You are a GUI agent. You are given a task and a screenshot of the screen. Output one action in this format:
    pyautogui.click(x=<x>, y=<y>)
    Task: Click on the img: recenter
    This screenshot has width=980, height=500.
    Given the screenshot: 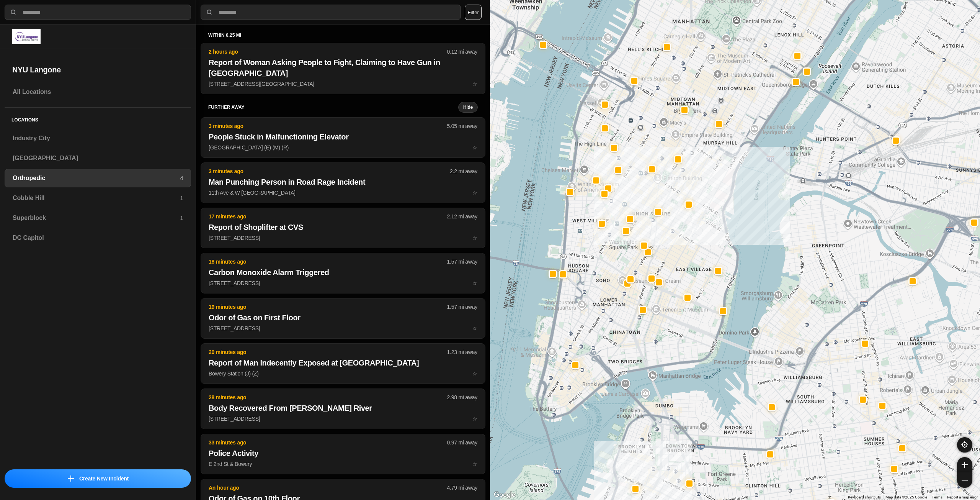 What is the action you would take?
    pyautogui.click(x=965, y=445)
    